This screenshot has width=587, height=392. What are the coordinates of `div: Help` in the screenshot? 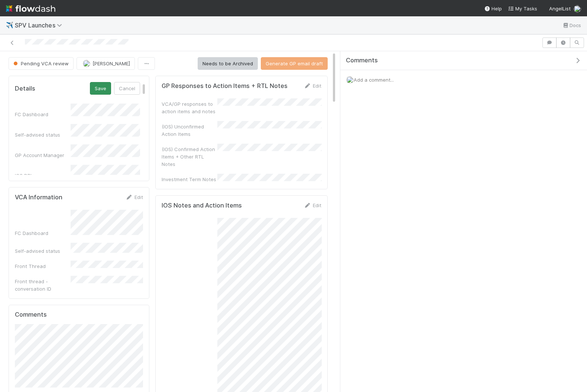 It's located at (493, 9).